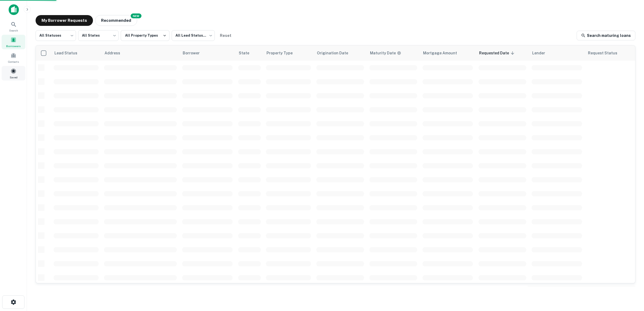  I want to click on div: Saved, so click(14, 74).